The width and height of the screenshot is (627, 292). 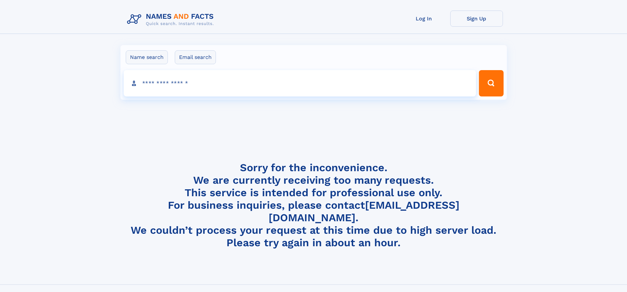 I want to click on a: Sign Up, so click(x=477, y=18).